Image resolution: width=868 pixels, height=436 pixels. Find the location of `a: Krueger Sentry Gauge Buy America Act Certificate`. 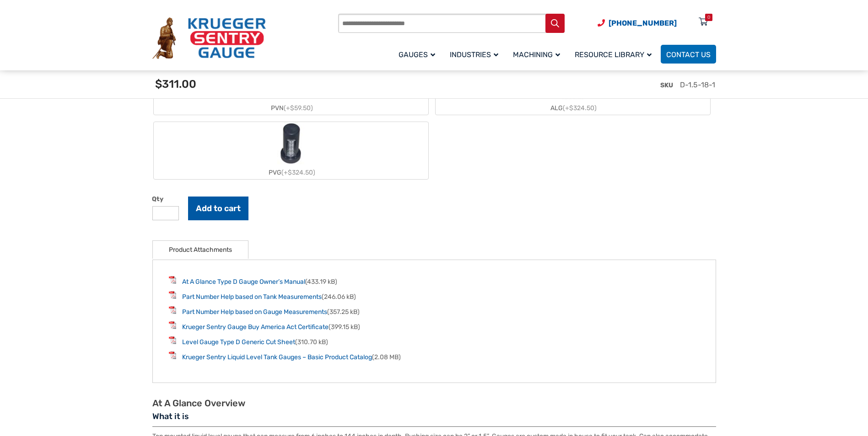

a: Krueger Sentry Gauge Buy America Act Certificate is located at coordinates (255, 327).